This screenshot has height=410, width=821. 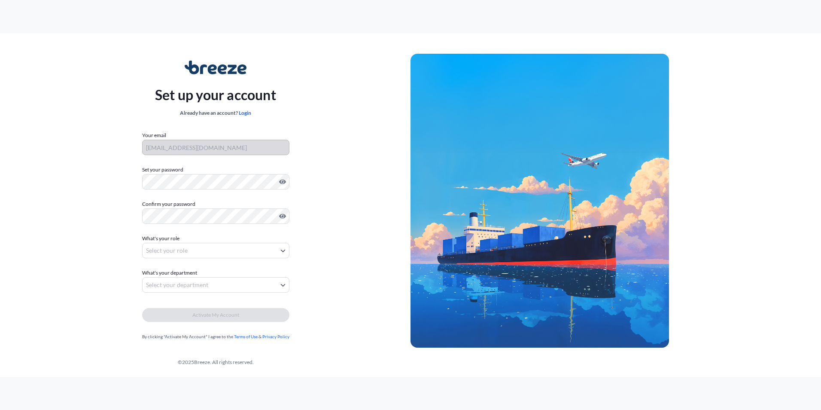 I want to click on input: Your email address, so click(x=216, y=147).